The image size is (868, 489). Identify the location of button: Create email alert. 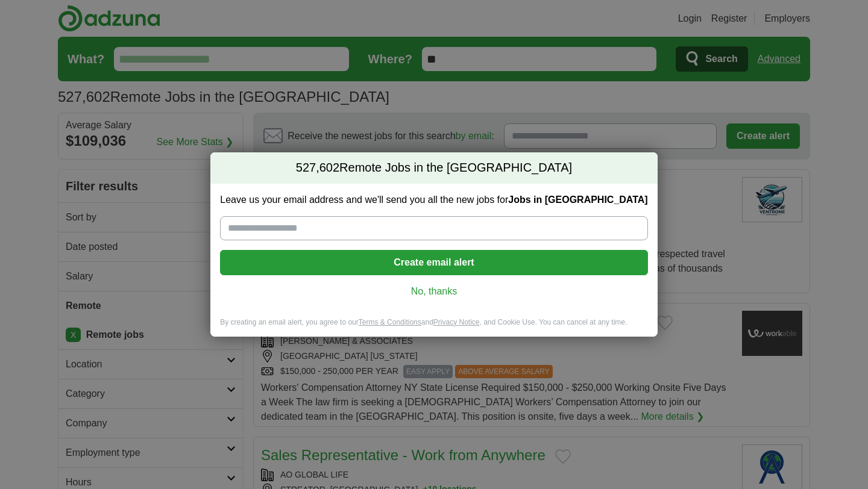
(434, 263).